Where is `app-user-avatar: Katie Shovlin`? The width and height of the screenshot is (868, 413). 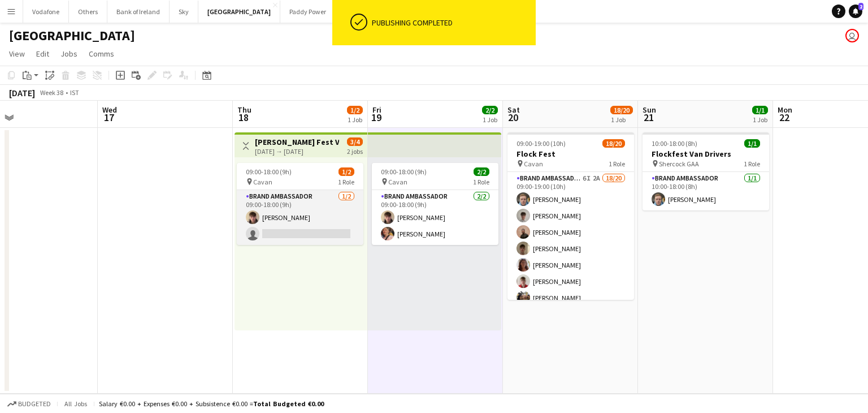 app-user-avatar: Katie Shovlin is located at coordinates (853, 35).